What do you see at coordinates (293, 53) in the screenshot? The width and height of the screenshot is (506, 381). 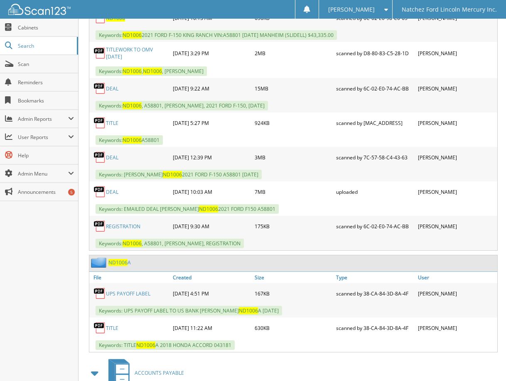 I see `div: 2MB` at bounding box center [293, 53].